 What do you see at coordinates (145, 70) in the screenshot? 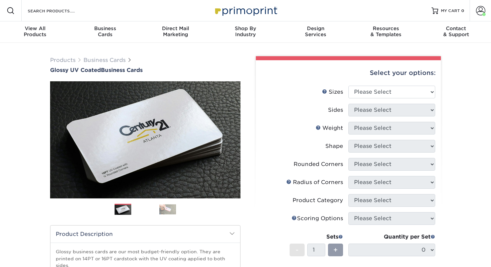
I see `h1: Business Cards` at bounding box center [145, 70].